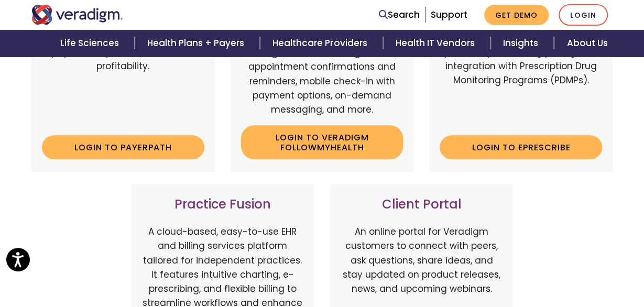 Image resolution: width=644 pixels, height=307 pixels. I want to click on a: Health IT Vendors, so click(436, 43).